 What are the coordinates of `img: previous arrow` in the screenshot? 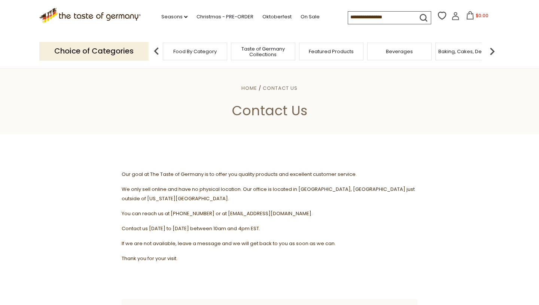 It's located at (157, 51).